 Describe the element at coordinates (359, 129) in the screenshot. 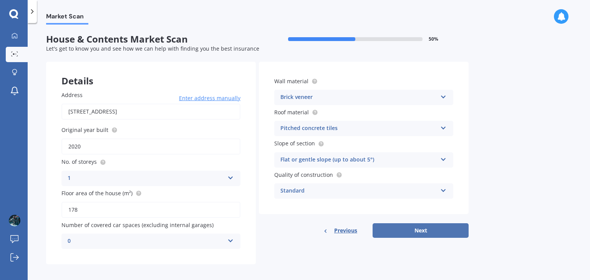

I see `div: Pitched concrete tiles` at that location.